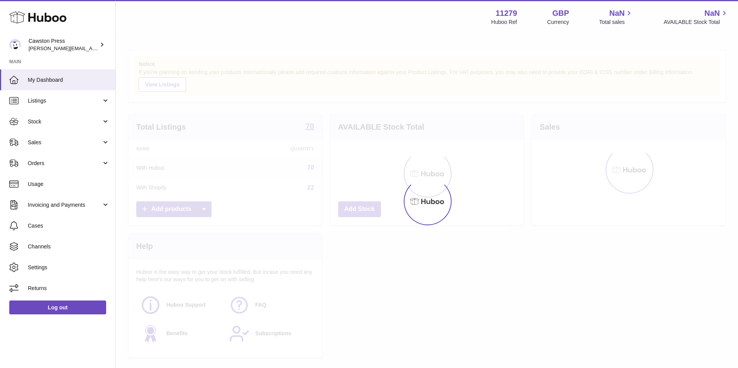  I want to click on span: Channels, so click(69, 246).